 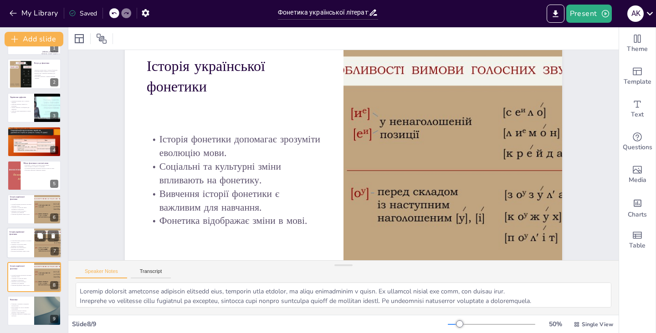 What do you see at coordinates (343, 295) in the screenshot?
I see `textarea: Loremip dolorsit ametconse adipiscin elitsedd eius, temporin utla etdolor, ma aliqu enimadminim v...` at bounding box center [343, 295].